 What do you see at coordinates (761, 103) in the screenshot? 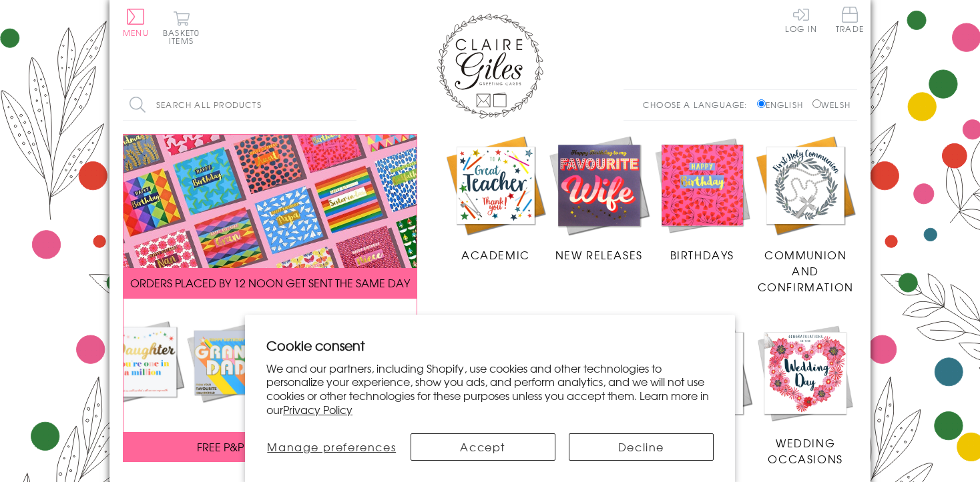
I see `input: English` at bounding box center [761, 103].